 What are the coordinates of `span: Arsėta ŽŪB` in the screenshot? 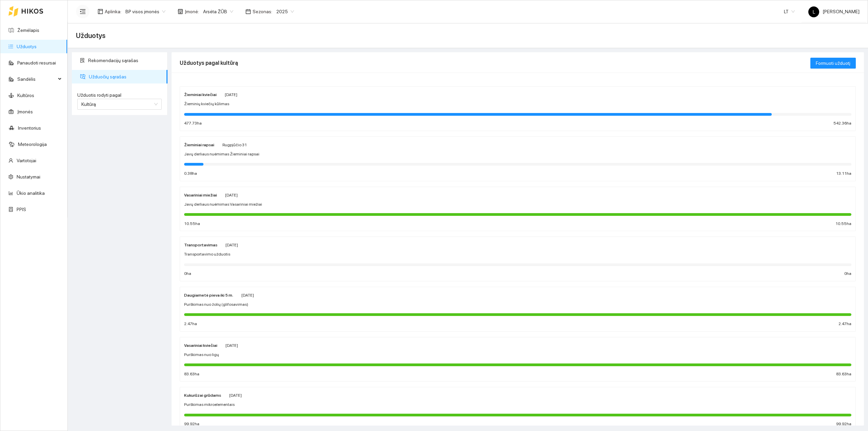 It's located at (218, 11).